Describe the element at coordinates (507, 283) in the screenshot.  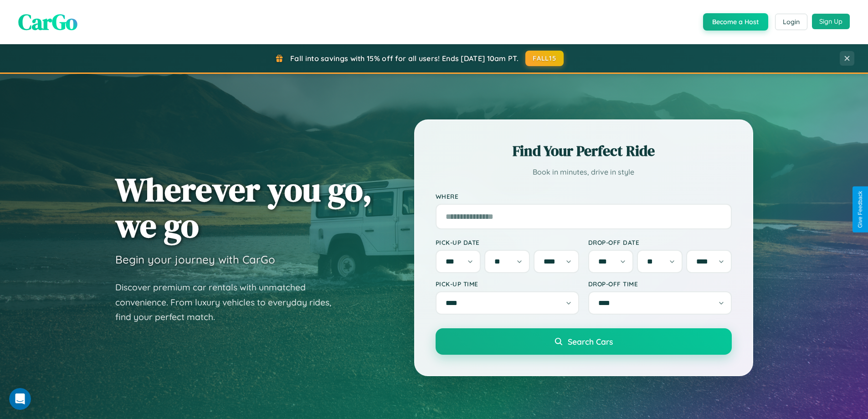
I see `label: Pick-up Time` at that location.